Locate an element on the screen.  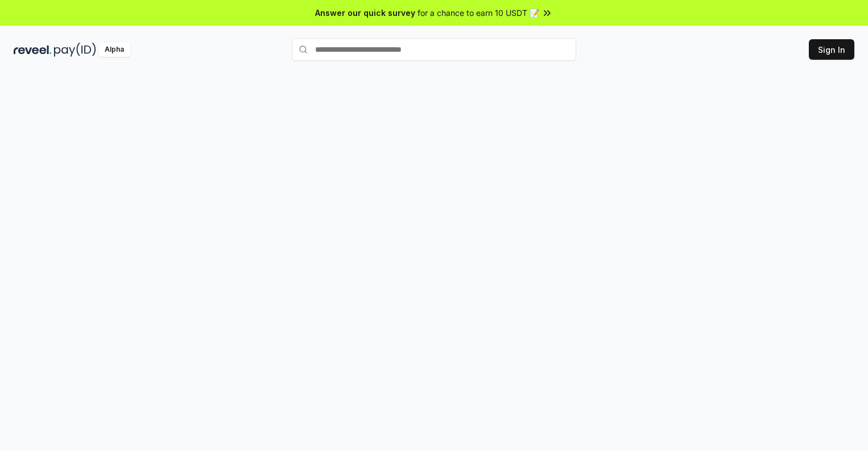
div: Alpha is located at coordinates (114, 50).